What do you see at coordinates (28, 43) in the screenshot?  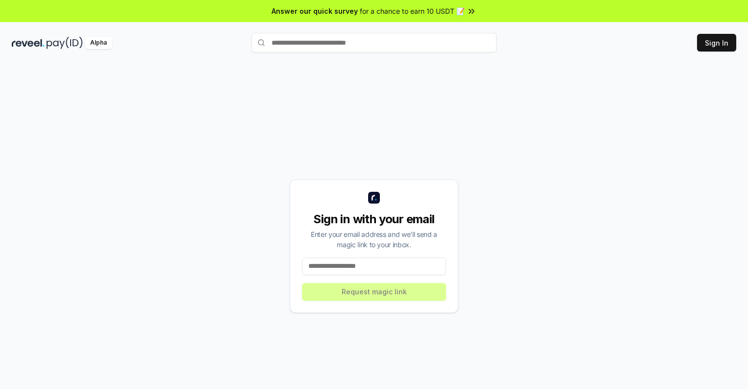 I see `img: reveel_dark` at bounding box center [28, 43].